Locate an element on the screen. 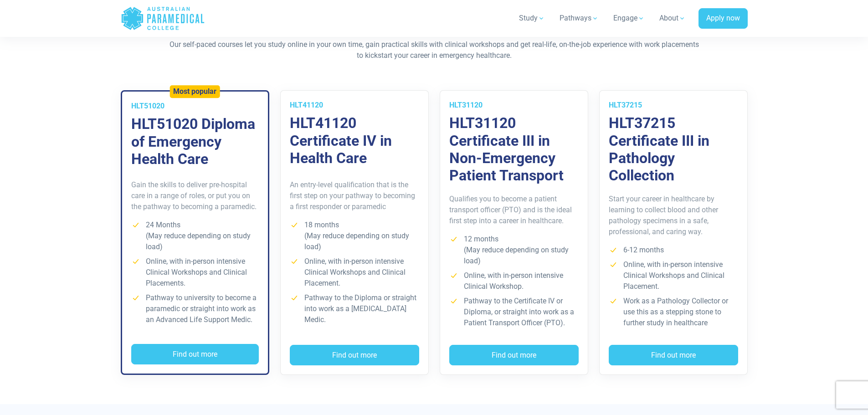 The height and width of the screenshot is (415, 868). p: Start your career in healthcare by learning to collect blood and other pathology specimens in a s... is located at coordinates (674, 216).